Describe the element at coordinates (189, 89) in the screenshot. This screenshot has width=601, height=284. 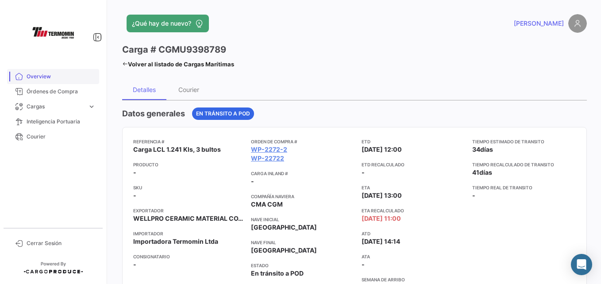
I see `div: Courier` at that location.